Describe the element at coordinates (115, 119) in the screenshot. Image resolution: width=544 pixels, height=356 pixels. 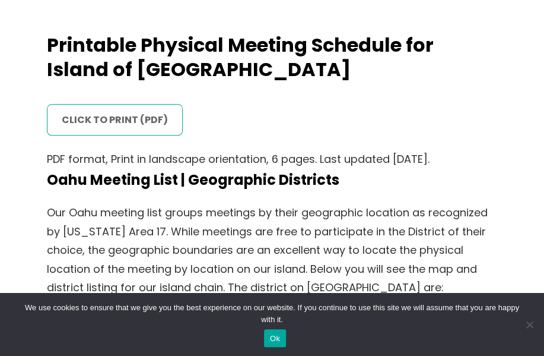
I see `a: click to print (PDF)` at that location.